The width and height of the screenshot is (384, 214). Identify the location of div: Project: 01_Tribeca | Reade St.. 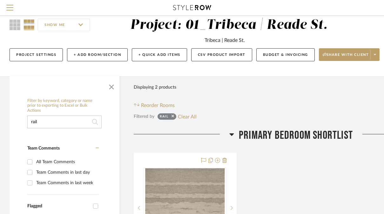
(229, 25).